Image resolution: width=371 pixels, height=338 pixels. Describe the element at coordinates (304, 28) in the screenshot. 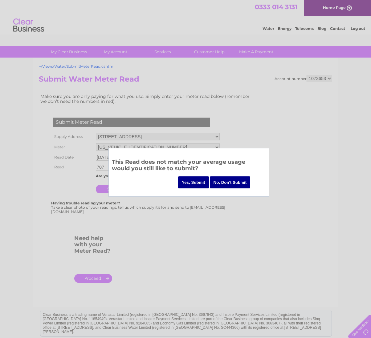

I see `a: Telecoms` at that location.